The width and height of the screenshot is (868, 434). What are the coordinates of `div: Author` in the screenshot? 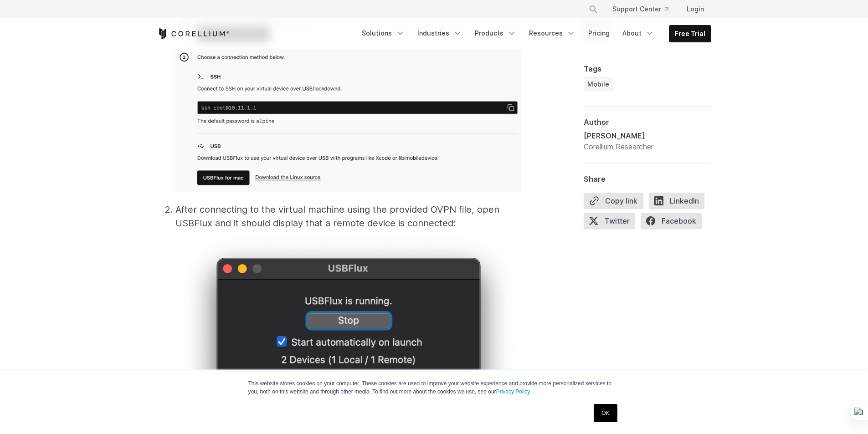 It's located at (648, 122).